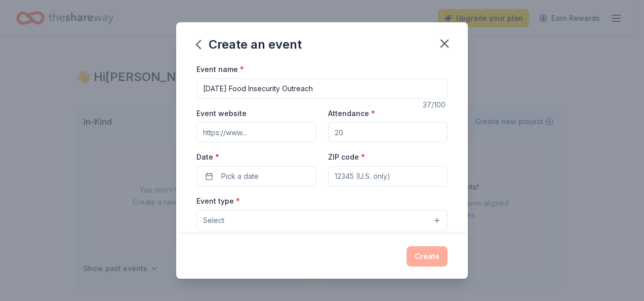 The width and height of the screenshot is (644, 301). Describe the element at coordinates (388, 132) in the screenshot. I see `input: 20` at that location.